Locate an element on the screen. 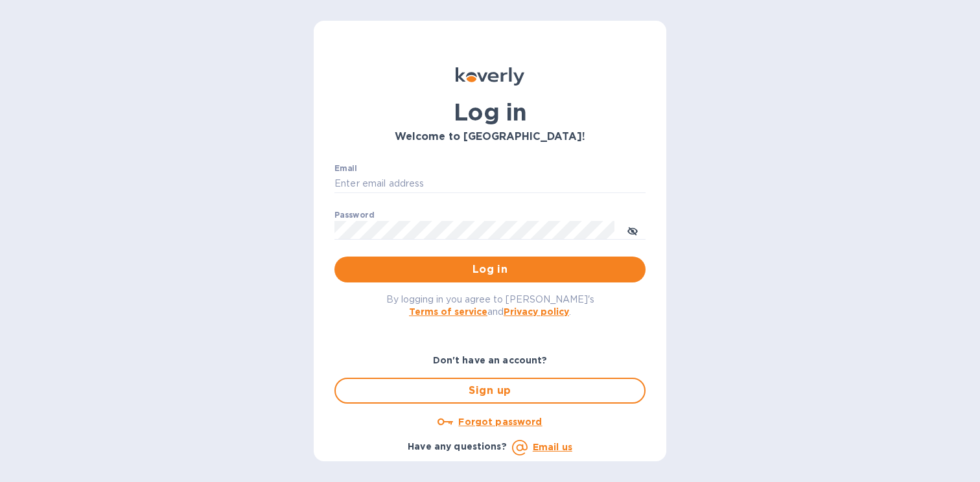  span: Log in is located at coordinates (490, 270).